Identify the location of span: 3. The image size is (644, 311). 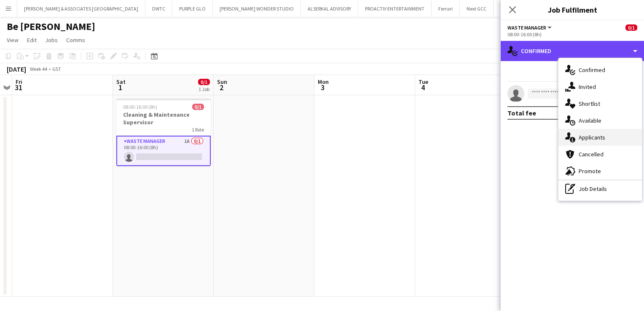
(322, 87).